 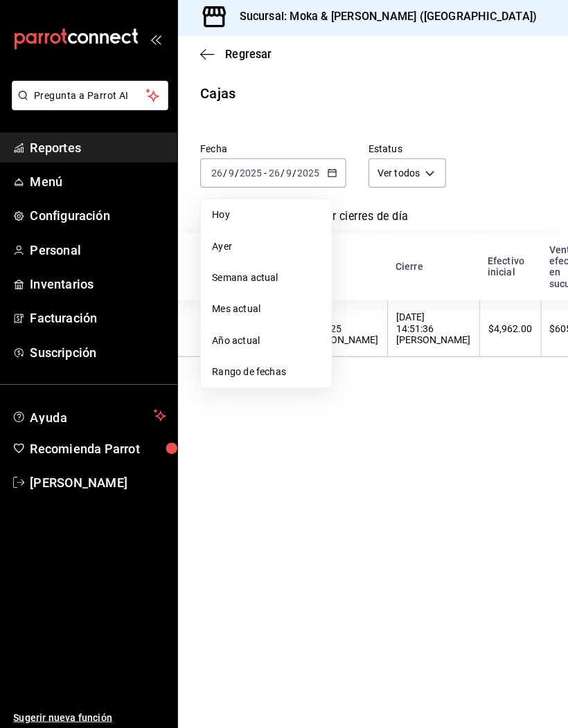 What do you see at coordinates (90, 107) in the screenshot?
I see `a: Pregunta a Parrot AI` at bounding box center [90, 107].